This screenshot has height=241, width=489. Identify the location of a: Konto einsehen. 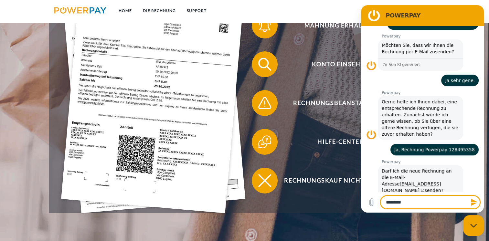
(336, 64).